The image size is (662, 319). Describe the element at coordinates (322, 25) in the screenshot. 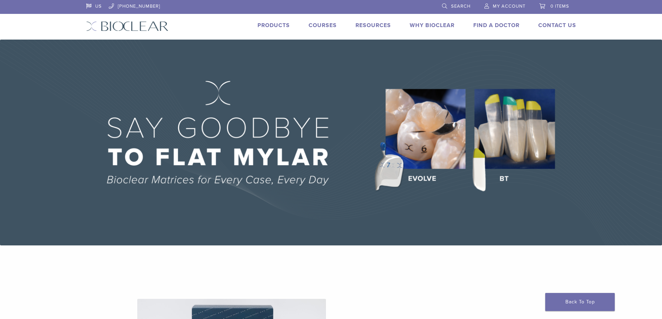

I see `a: Courses` at that location.